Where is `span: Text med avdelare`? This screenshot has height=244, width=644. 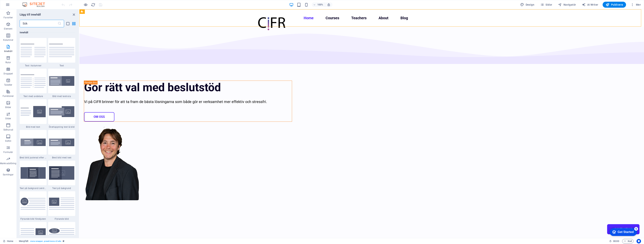
span: Text med avdelare is located at coordinates (33, 96).